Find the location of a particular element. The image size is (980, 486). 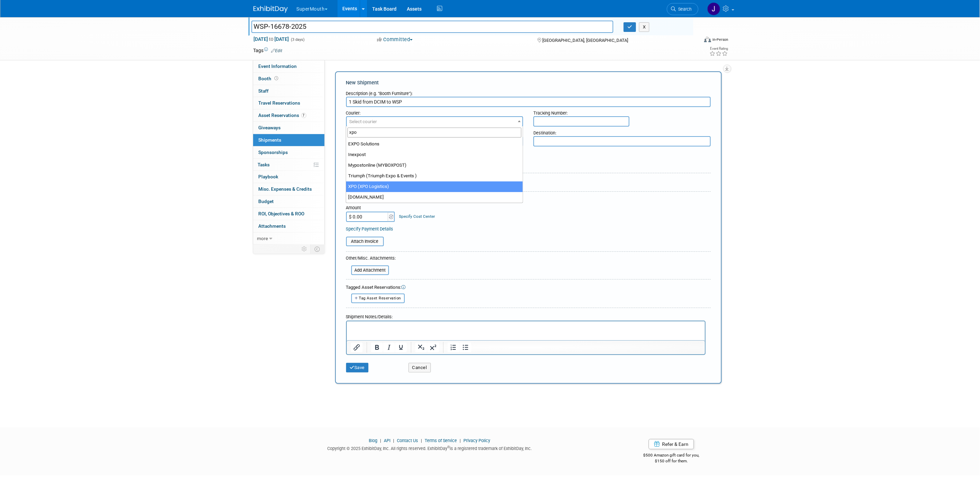

a: Asset Reservations7 is located at coordinates (289, 115).